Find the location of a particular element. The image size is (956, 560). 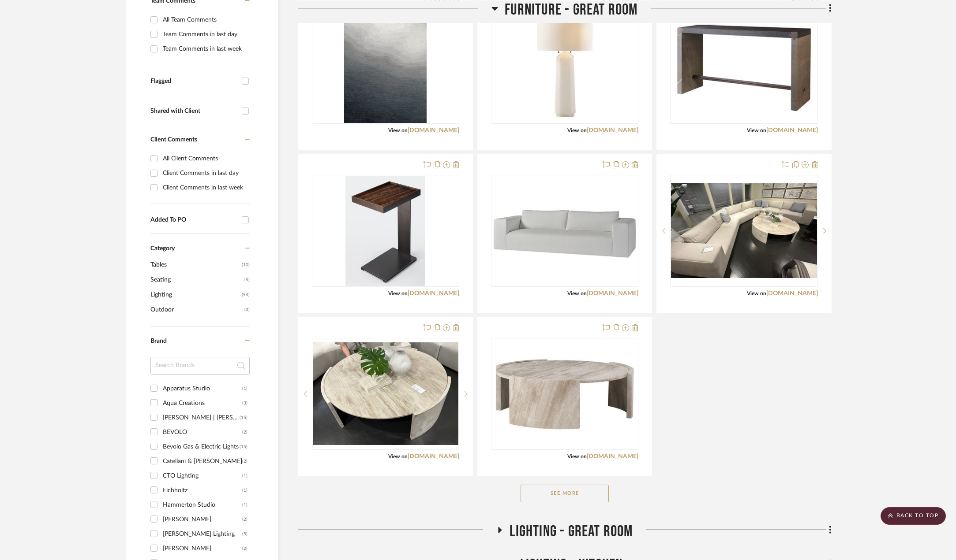

img: HOLLY HUNT BOULONNAIS DRINK TABLE 16"W 12"D X 24"H is located at coordinates (386, 231).